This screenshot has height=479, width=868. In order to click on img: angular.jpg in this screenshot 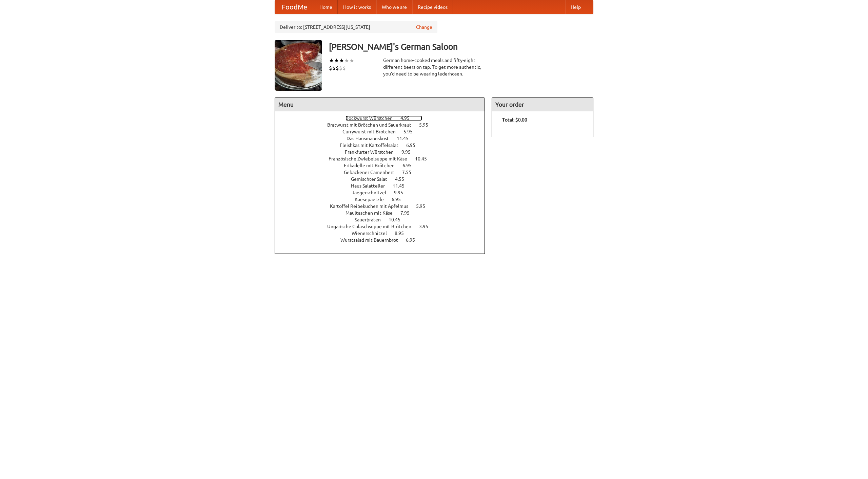, I will do `click(298, 65)`.